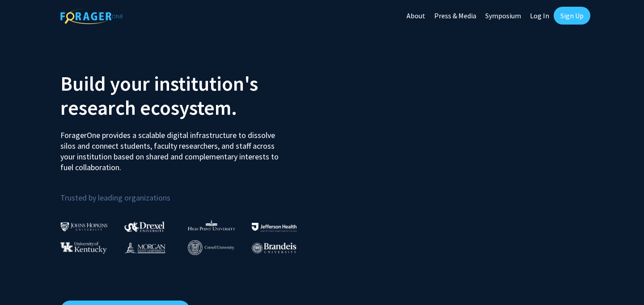 This screenshot has width=644, height=305. Describe the element at coordinates (144, 226) in the screenshot. I see `img: Drexel University` at that location.